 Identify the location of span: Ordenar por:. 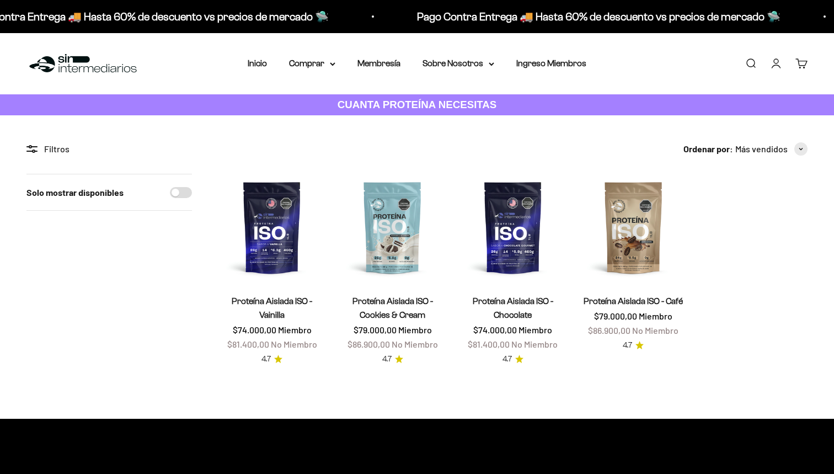
(708, 149).